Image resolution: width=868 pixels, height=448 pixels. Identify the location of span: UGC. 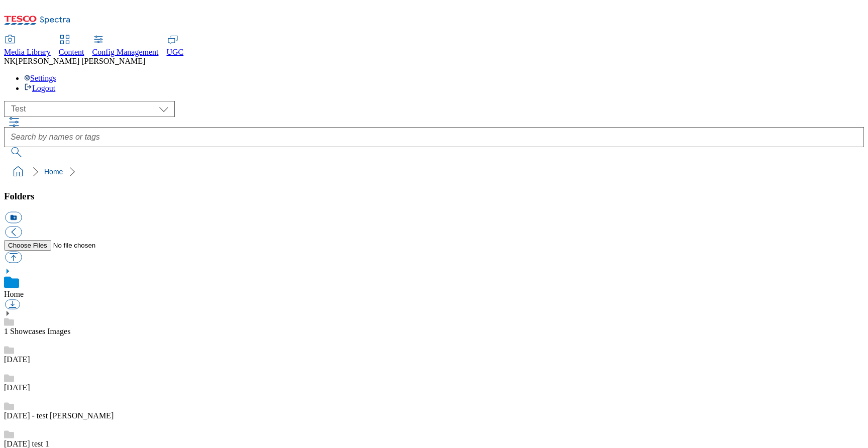
(175, 52).